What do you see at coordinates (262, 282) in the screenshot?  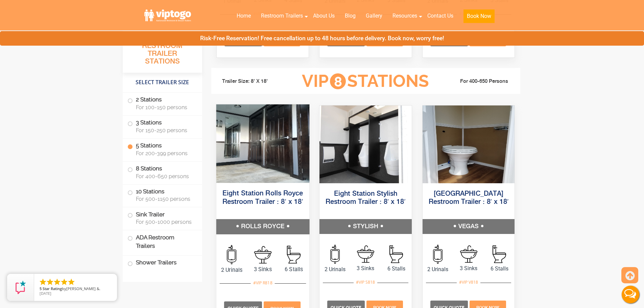 I see `div: #VIP R818` at bounding box center [262, 282].